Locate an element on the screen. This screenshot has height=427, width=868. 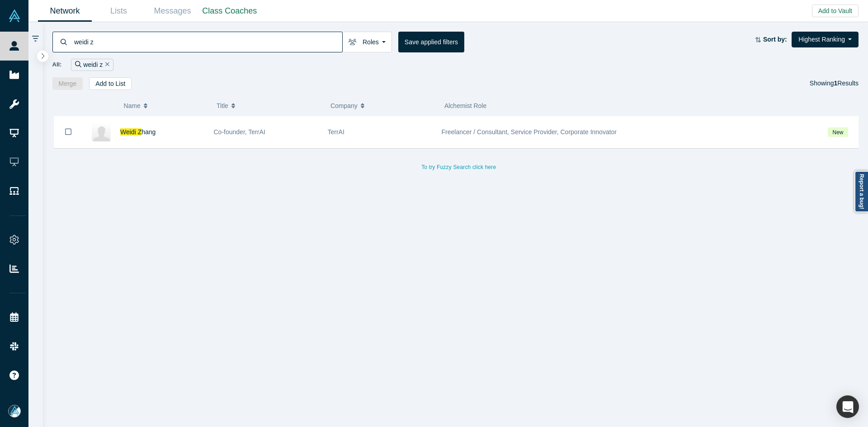
span: Company is located at coordinates (344, 106).